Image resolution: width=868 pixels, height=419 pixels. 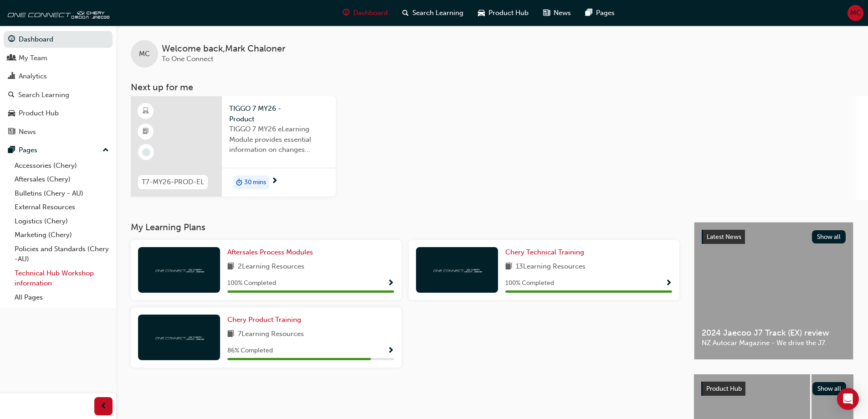 I want to click on span: News, so click(x=562, y=13).